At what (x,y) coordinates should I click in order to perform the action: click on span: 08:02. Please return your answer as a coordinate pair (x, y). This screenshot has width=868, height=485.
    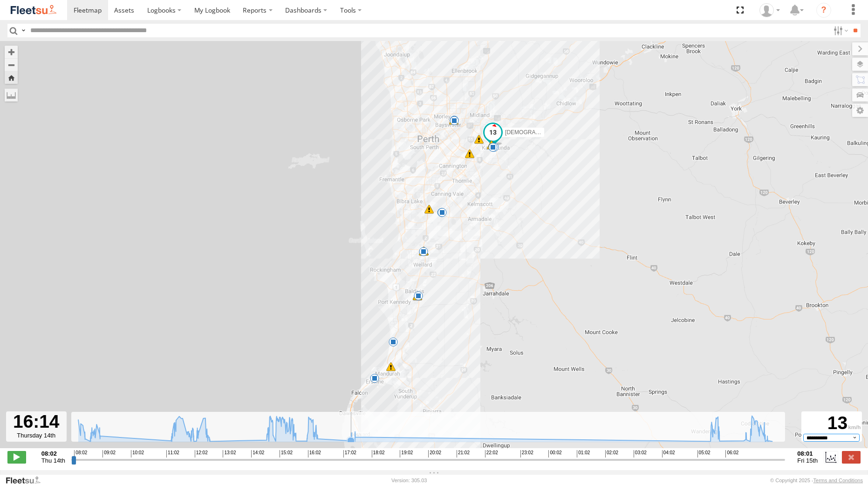
    Looking at the image, I should click on (80, 454).